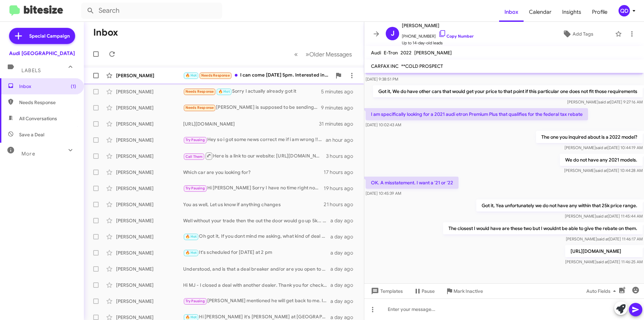  I want to click on span: Up to 14-day-old leads, so click(438, 43).